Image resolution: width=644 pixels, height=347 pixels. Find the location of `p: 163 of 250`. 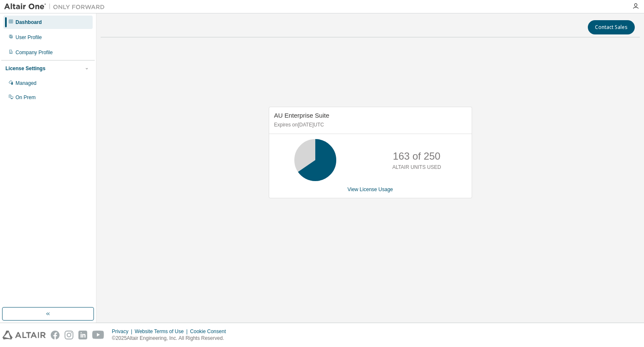

p: 163 of 250 is located at coordinates (416, 156).